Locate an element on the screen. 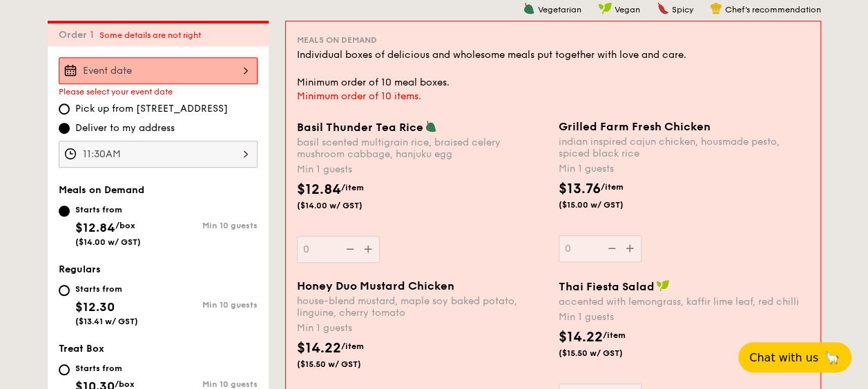 This screenshot has width=868, height=389. input: Deliver to my address is located at coordinates (64, 128).